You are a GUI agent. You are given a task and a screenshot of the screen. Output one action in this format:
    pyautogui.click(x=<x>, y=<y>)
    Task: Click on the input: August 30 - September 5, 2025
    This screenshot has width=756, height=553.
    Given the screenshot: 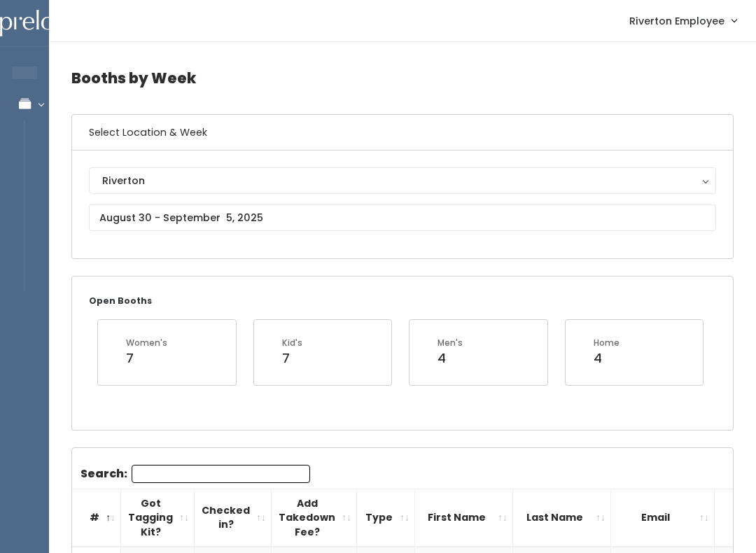 What is the action you would take?
    pyautogui.click(x=403, y=218)
    